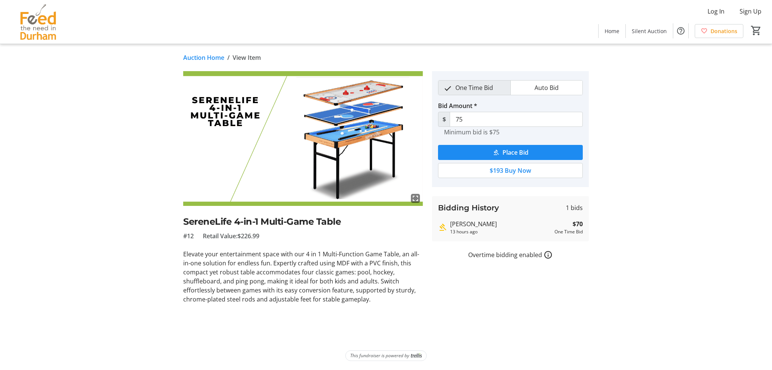  Describe the element at coordinates (471, 132) in the screenshot. I see `tr-hint: Minimum bid is $75` at that location.